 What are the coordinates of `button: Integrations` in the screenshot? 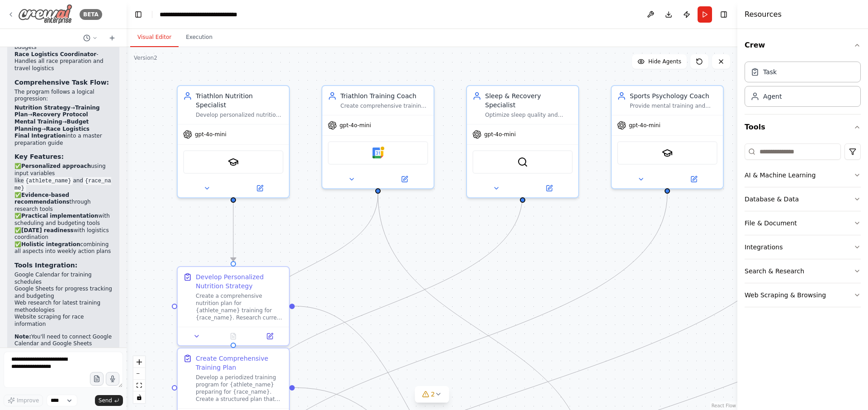 It's located at (803, 247).